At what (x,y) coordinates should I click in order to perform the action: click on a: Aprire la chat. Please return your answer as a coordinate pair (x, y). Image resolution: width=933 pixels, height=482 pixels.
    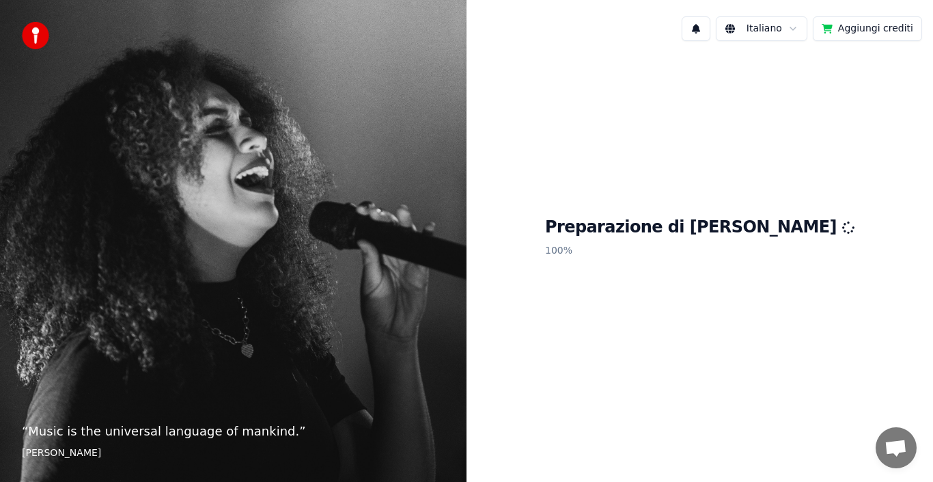
    Looking at the image, I should click on (896, 448).